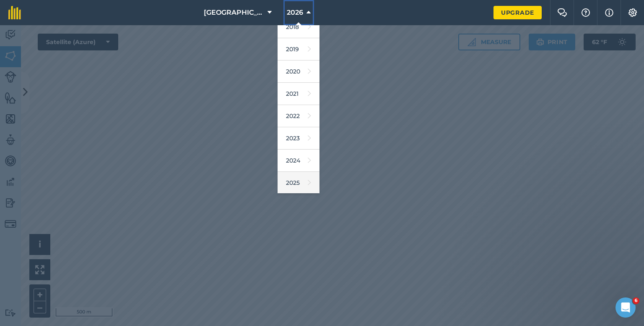 The width and height of the screenshot is (644, 326). Describe the element at coordinates (633, 13) in the screenshot. I see `img: A cog icon` at that location.